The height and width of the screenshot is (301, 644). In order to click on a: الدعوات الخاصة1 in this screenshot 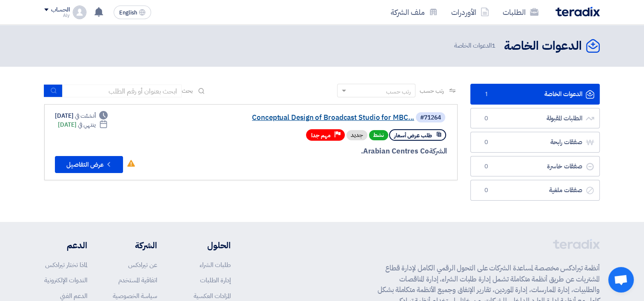, I will do `click(535, 94)`.